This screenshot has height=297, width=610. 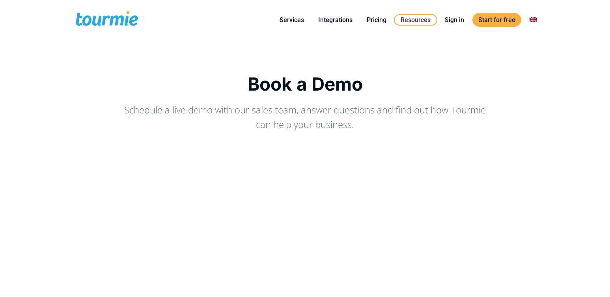 What do you see at coordinates (497, 20) in the screenshot?
I see `a: Start for free` at bounding box center [497, 20].